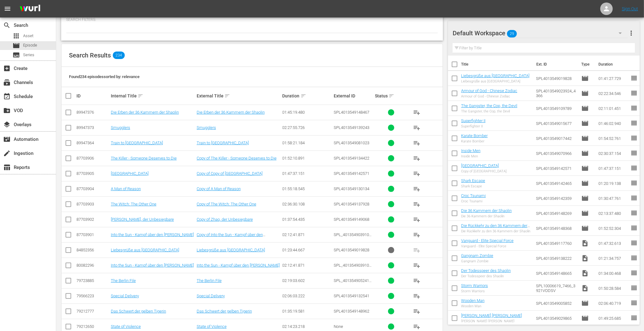 Image resolution: width=644 pixels, height=331 pixels. What do you see at coordinates (307, 127) in the screenshot?
I see `div: 02:27:55.726` at bounding box center [307, 127].